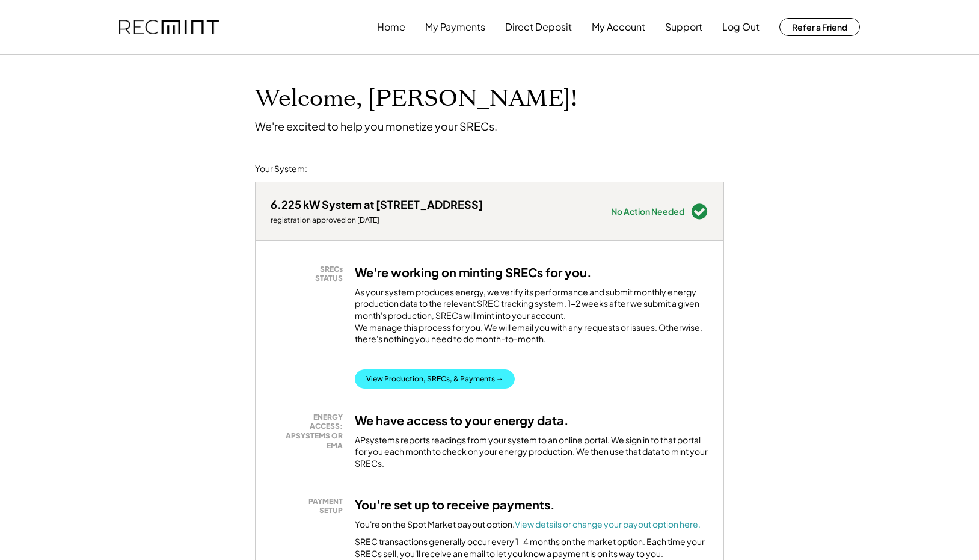 The image size is (979, 560). I want to click on div: PAYMENT SETUP, so click(309, 506).